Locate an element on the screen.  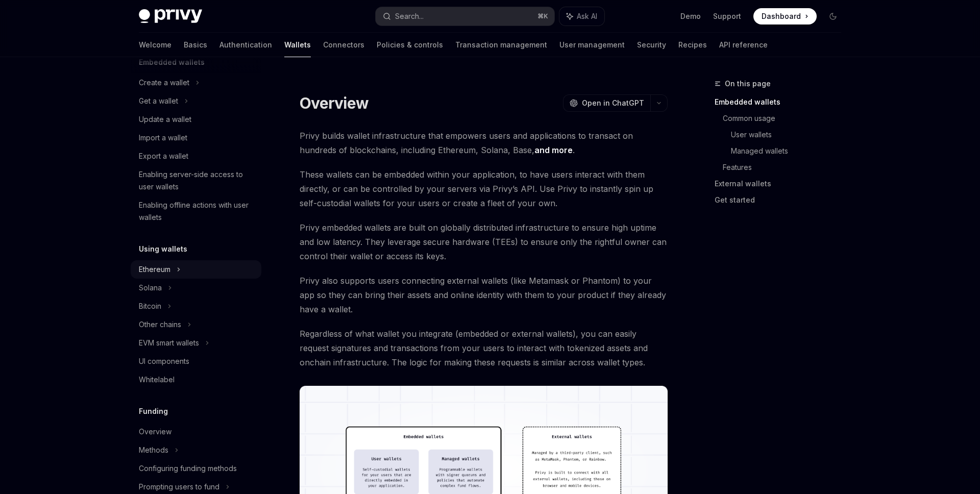
a: Get started is located at coordinates (782, 200).